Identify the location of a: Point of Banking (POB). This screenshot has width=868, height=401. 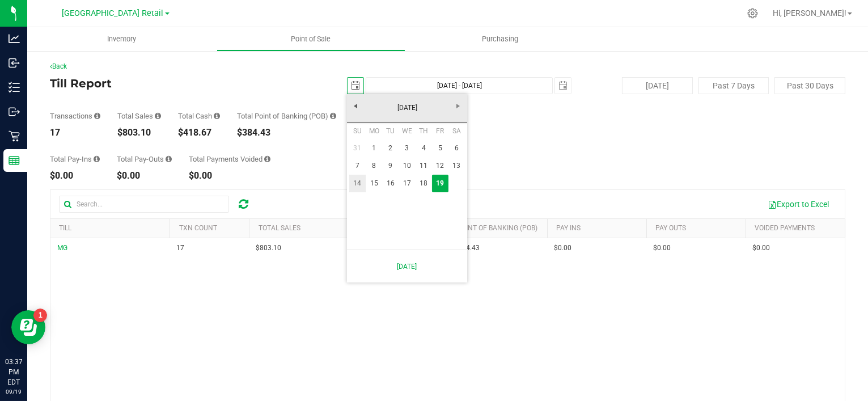
(497, 228).